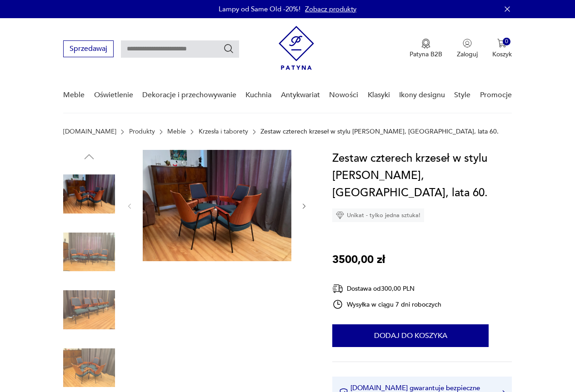 The image size is (575, 392). I want to click on a: Ikona medaluPatyna B2B, so click(425, 49).